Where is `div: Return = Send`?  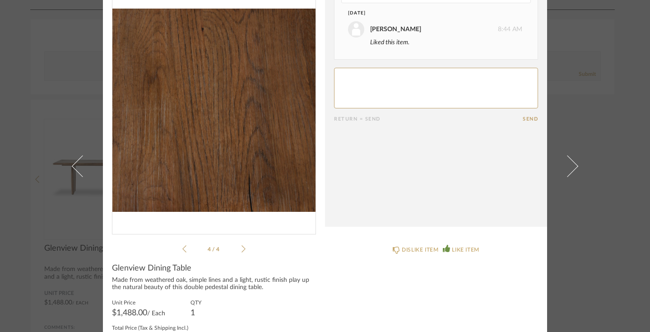
div: Return = Send is located at coordinates (428, 119).